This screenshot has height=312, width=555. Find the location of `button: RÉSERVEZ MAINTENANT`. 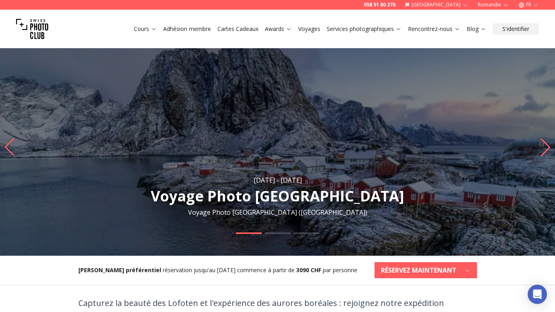

button: RÉSERVEZ MAINTENANT is located at coordinates (426, 270).